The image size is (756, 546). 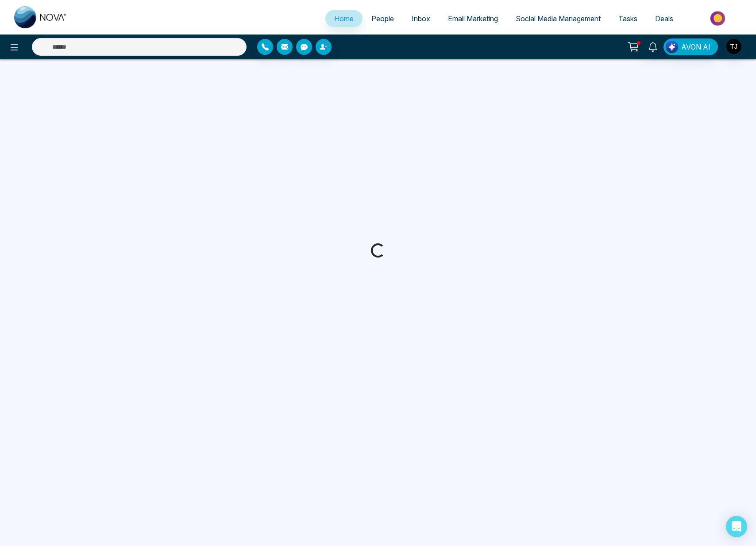 What do you see at coordinates (382, 19) in the screenshot?
I see `span: People` at bounding box center [382, 19].